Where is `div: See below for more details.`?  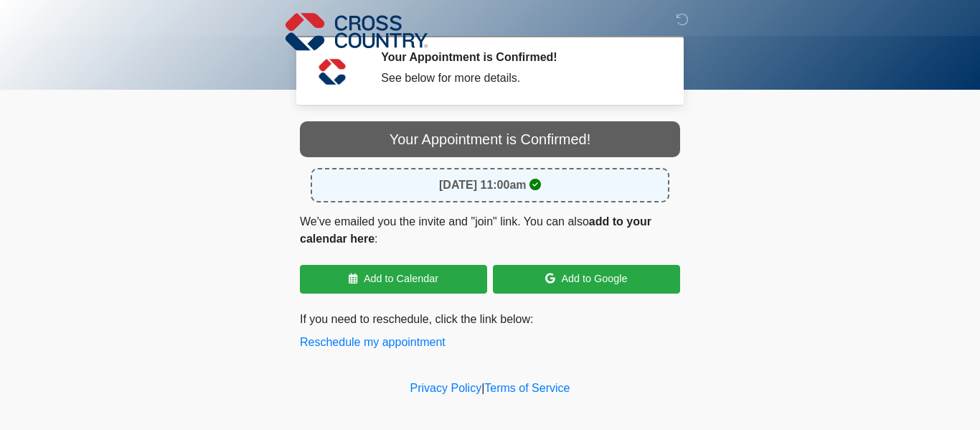
div: See below for more details. is located at coordinates (519, 78).